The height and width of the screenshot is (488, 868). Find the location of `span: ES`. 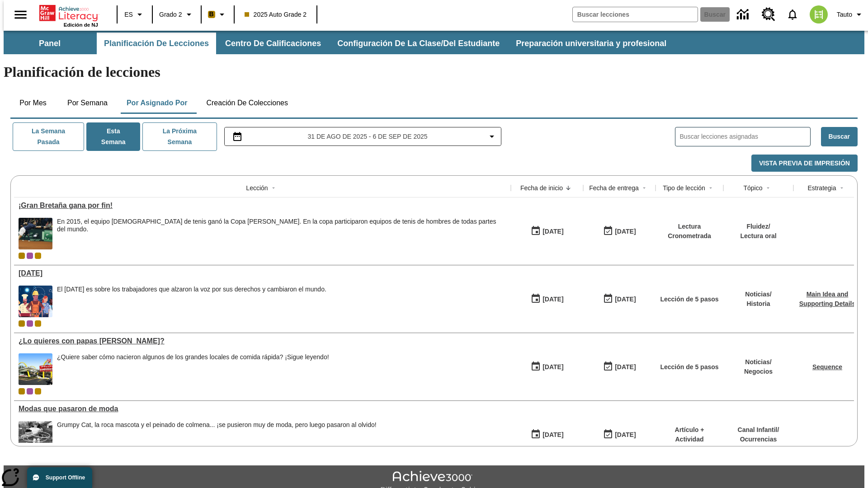

span: ES is located at coordinates (128, 14).